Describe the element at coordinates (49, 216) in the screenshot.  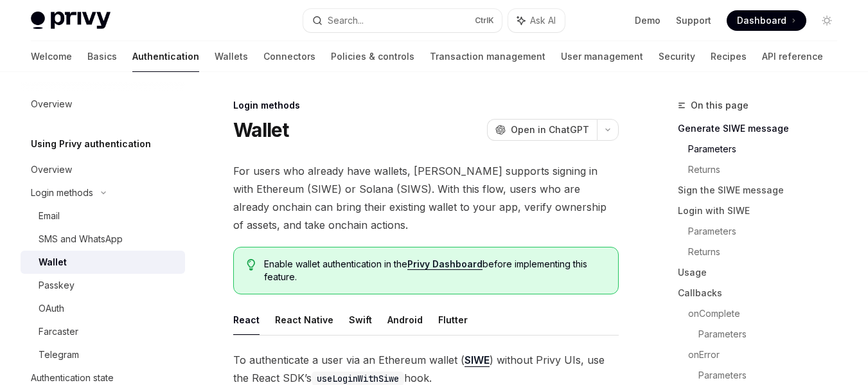
I see `div: Email` at that location.